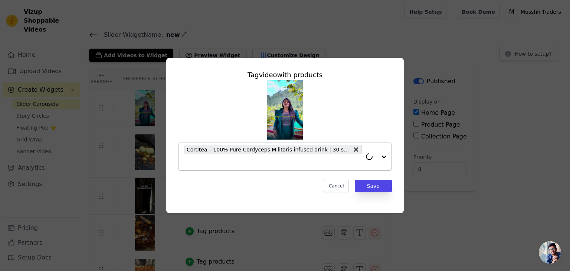  I want to click on div: Tag video with products, so click(285, 75).